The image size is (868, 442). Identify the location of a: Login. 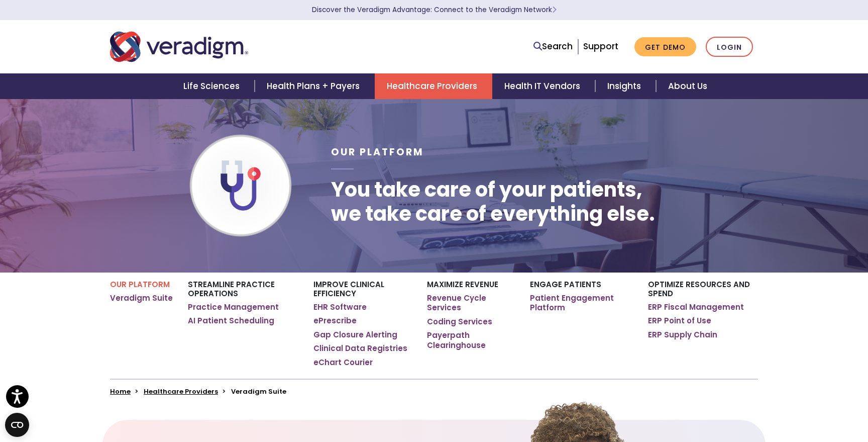
(730, 46).